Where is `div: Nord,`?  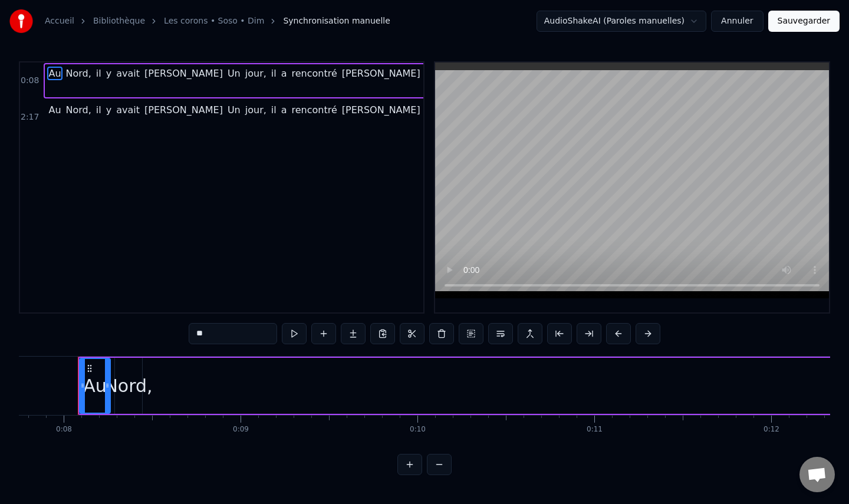
div: Nord, is located at coordinates (128, 385).